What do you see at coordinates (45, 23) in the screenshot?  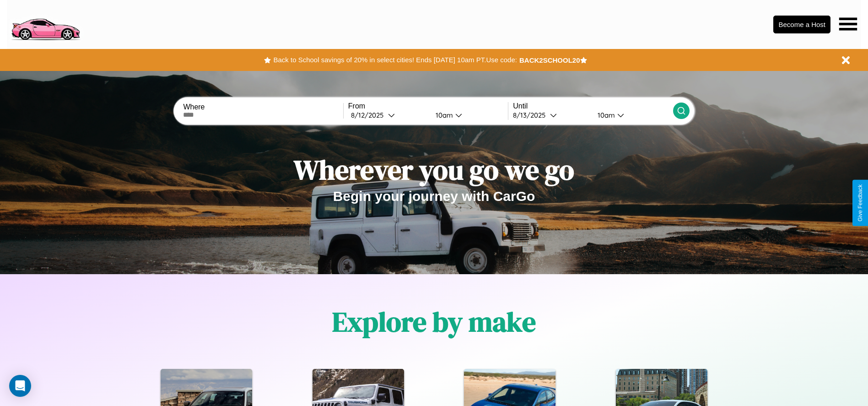 I see `img: logo` at bounding box center [45, 23].